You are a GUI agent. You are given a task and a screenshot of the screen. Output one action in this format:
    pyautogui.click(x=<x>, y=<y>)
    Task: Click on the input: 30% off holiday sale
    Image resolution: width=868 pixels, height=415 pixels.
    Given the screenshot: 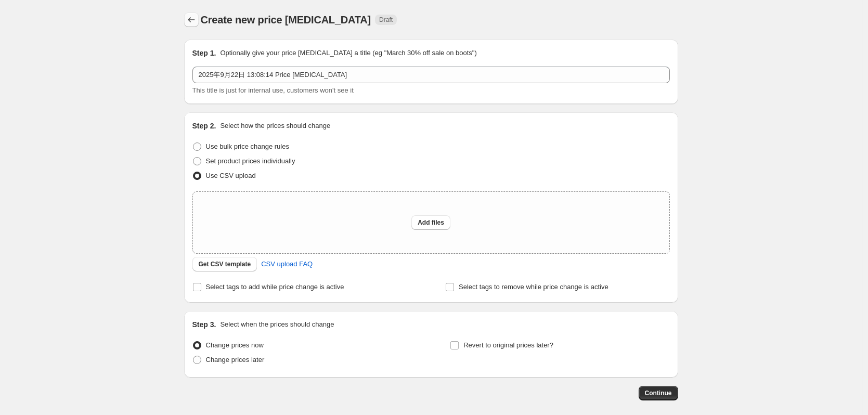 What is the action you would take?
    pyautogui.click(x=431, y=75)
    